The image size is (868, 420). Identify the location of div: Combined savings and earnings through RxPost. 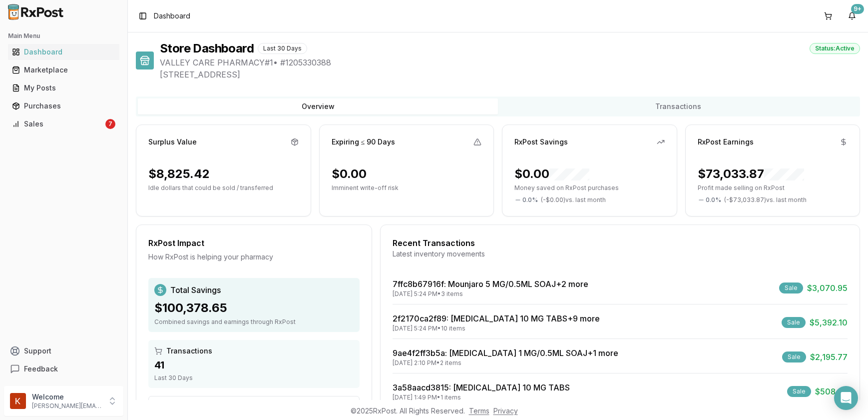
(253, 322).